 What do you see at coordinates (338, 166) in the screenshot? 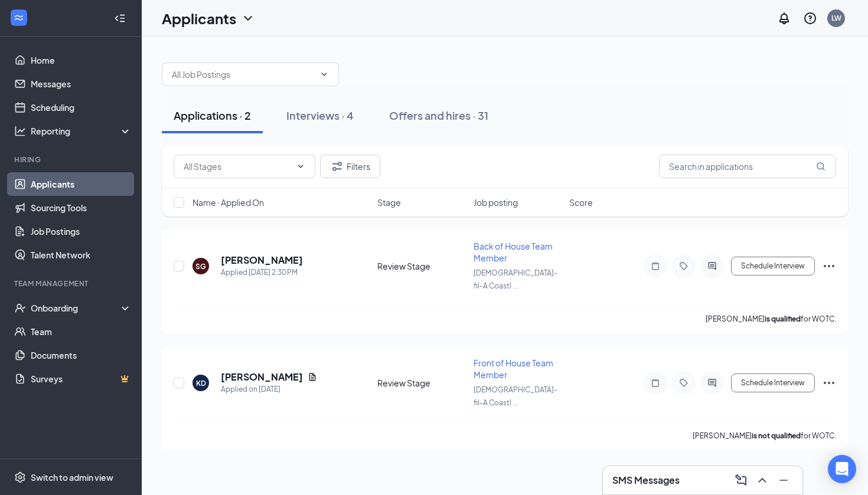
I see `svg: Filter` at bounding box center [338, 166].